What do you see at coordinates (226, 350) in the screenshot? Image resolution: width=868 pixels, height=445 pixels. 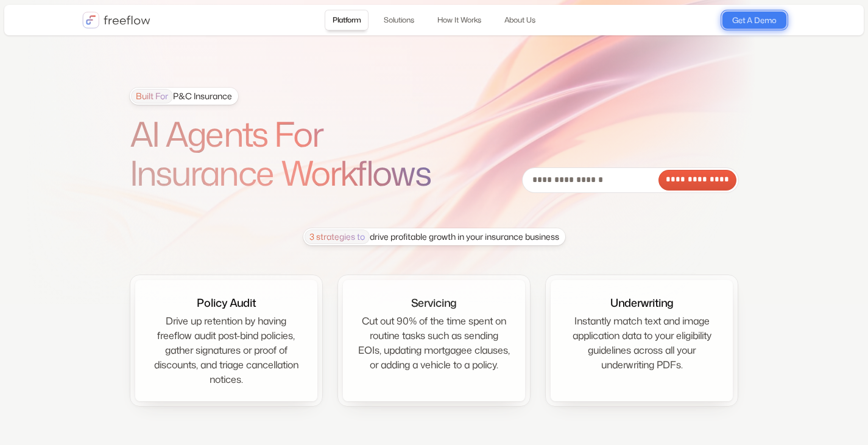 I see `div: Drive up retention by having freeflow audit post-bind policies, gather signatures or proof of dis...` at bounding box center [226, 350].